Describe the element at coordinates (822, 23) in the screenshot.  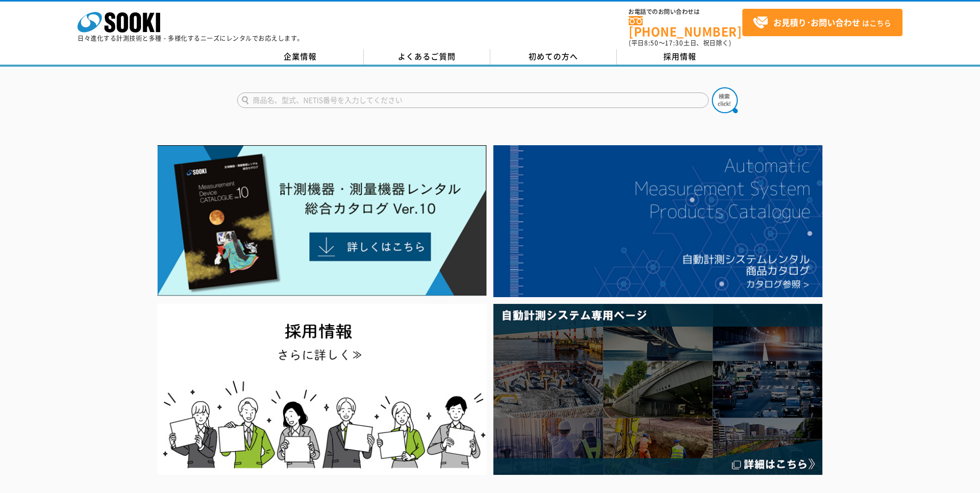
I see `span: はこちら` at that location.